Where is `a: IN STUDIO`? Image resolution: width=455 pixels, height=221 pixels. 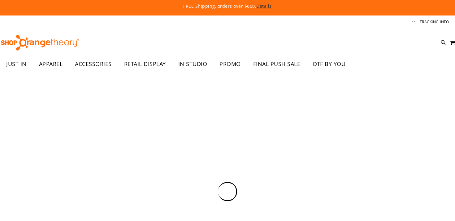 a: IN STUDIO is located at coordinates (193, 64).